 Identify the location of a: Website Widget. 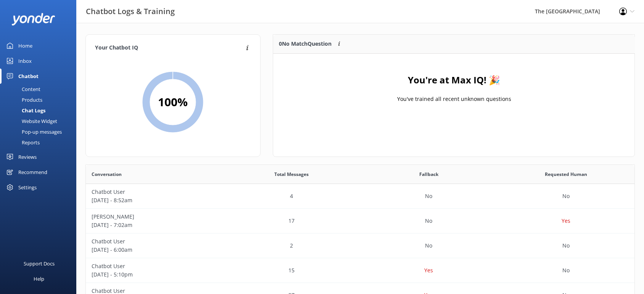
(40, 121).